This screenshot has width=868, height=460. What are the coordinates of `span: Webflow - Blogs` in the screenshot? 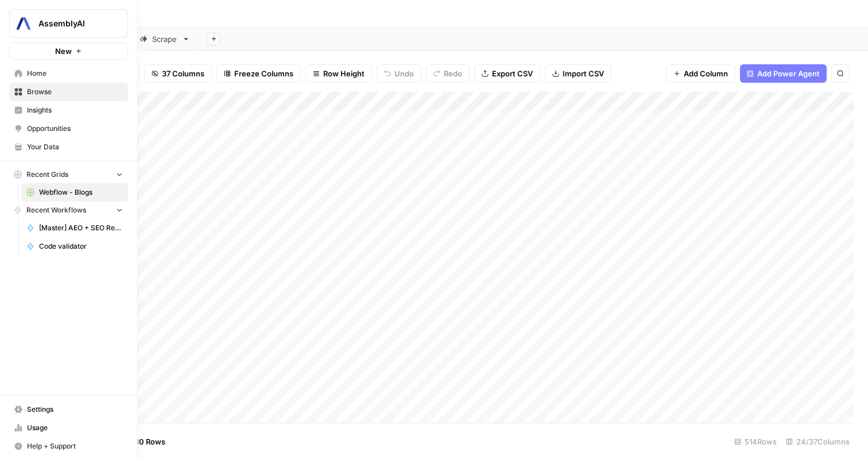 It's located at (81, 193).